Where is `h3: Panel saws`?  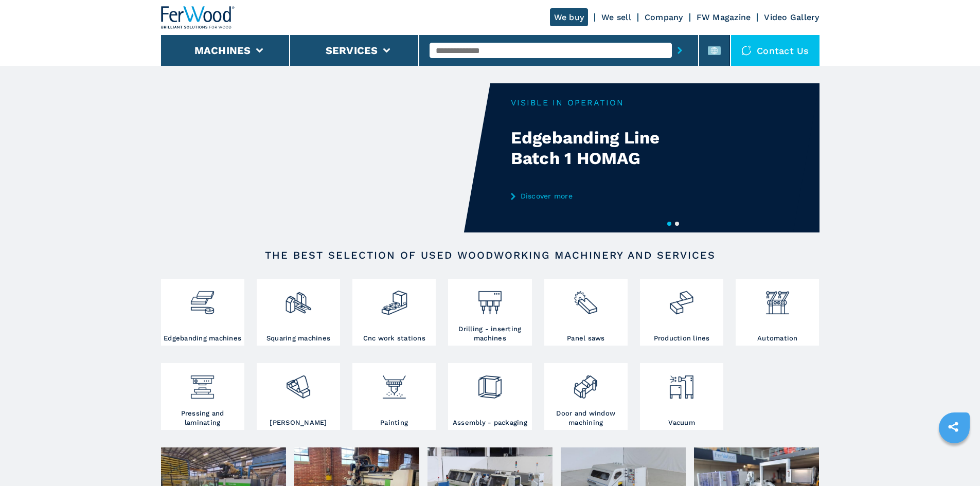
h3: Panel saws is located at coordinates (586, 338).